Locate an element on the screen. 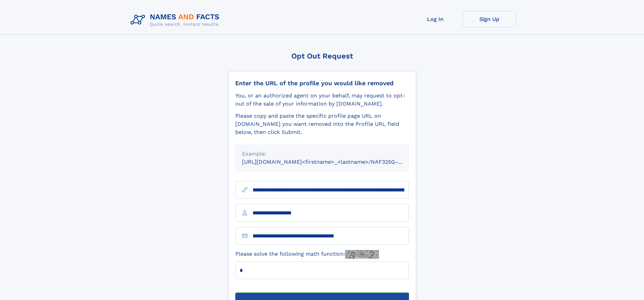 This screenshot has height=300, width=644. label: Please solve the following math function: is located at coordinates (307, 254).